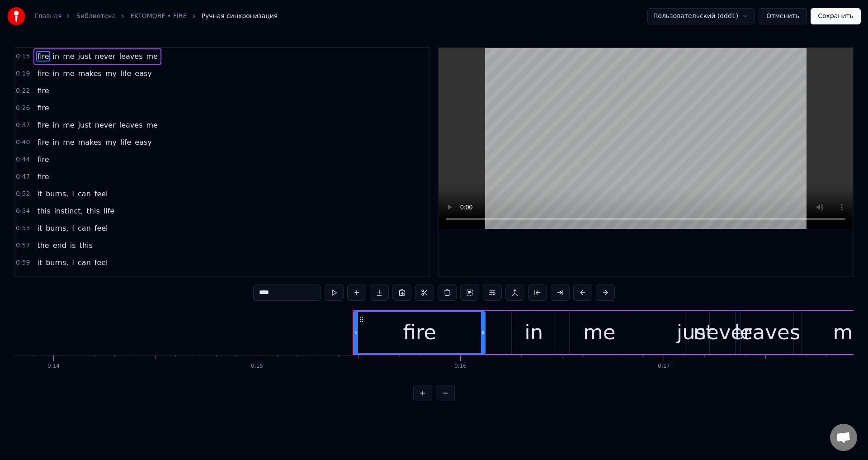 This screenshot has width=868, height=460. Describe the element at coordinates (695, 333) in the screenshot. I see `div: just` at that location.